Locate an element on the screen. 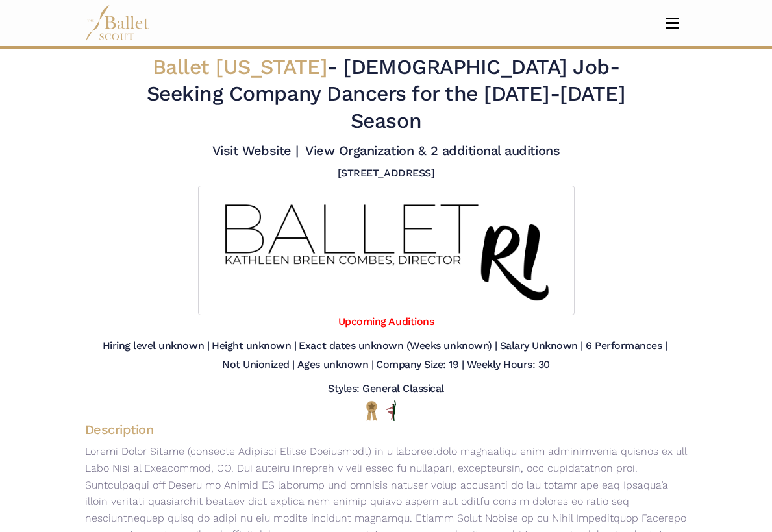 This screenshot has height=532, width=772. a: Visit Website | is located at coordinates (255, 150).